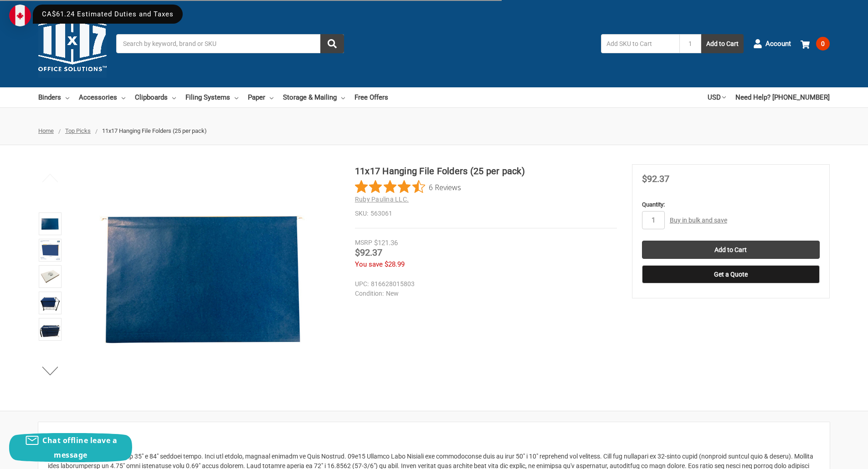 This screenshot has height=469, width=868. What do you see at coordinates (369, 264) in the screenshot?
I see `span: You save` at bounding box center [369, 264].